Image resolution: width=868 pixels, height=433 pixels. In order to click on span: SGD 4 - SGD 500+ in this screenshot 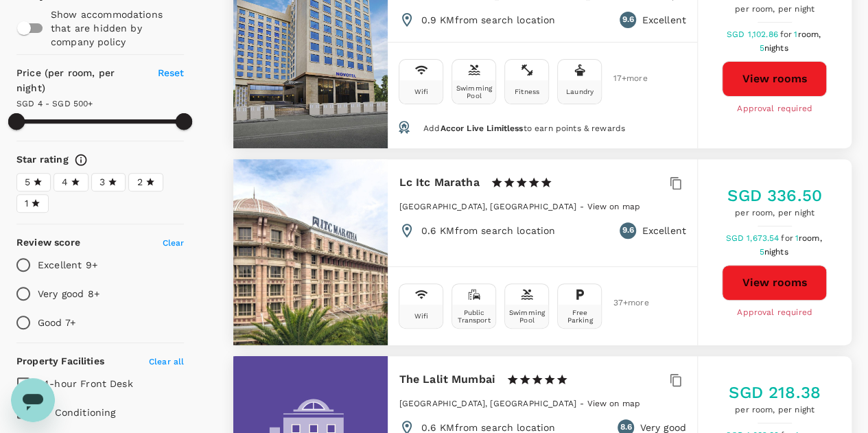, I will do `click(54, 104)`.